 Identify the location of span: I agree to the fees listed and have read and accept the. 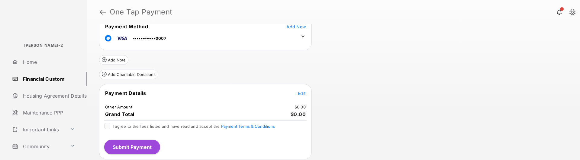
(194, 127).